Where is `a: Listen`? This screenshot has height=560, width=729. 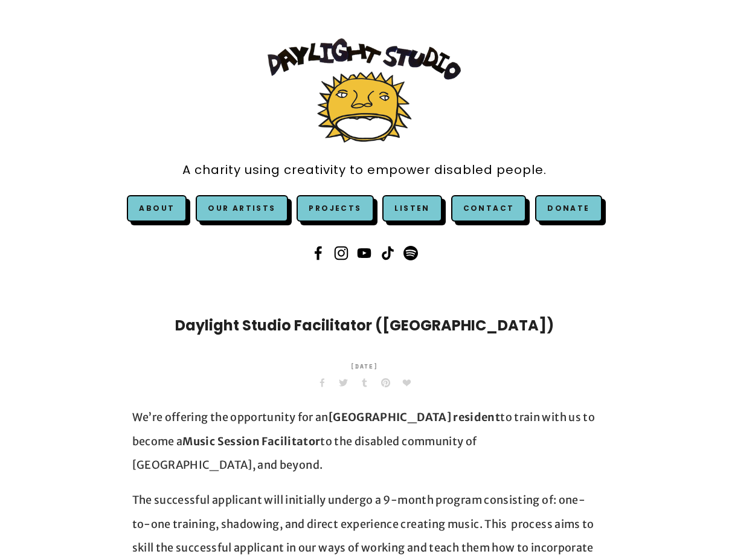
a: Listen is located at coordinates (412, 208).